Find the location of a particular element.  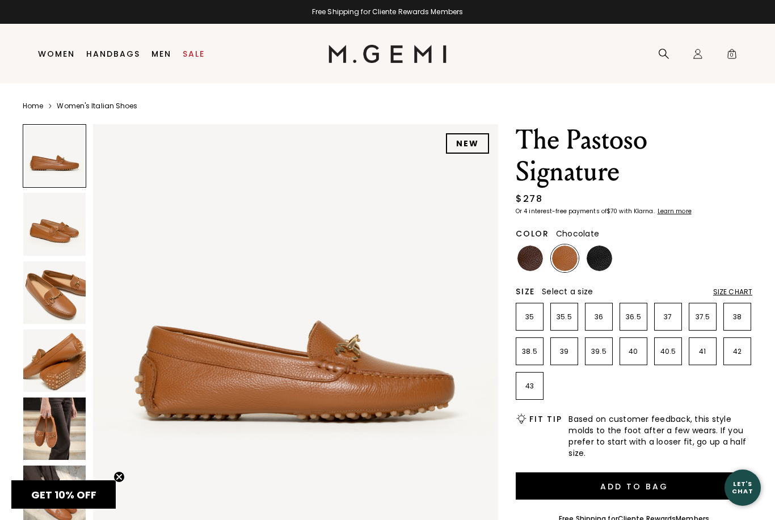

span: 0 is located at coordinates (732, 56).